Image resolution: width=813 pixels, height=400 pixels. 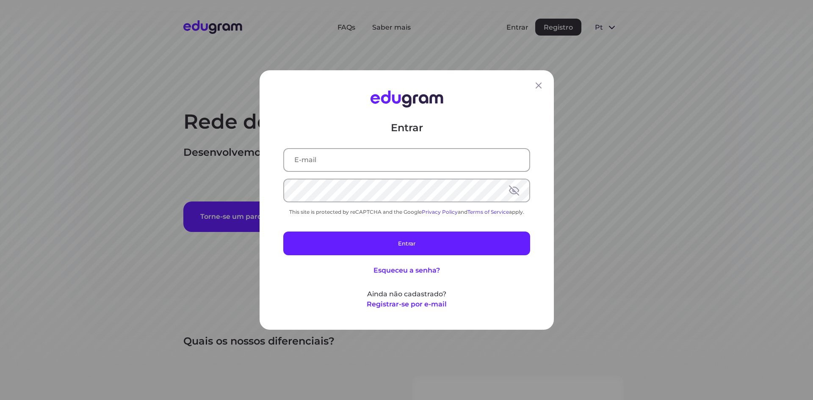 What do you see at coordinates (488, 212) in the screenshot?
I see `a: Terms of Service` at bounding box center [488, 212].